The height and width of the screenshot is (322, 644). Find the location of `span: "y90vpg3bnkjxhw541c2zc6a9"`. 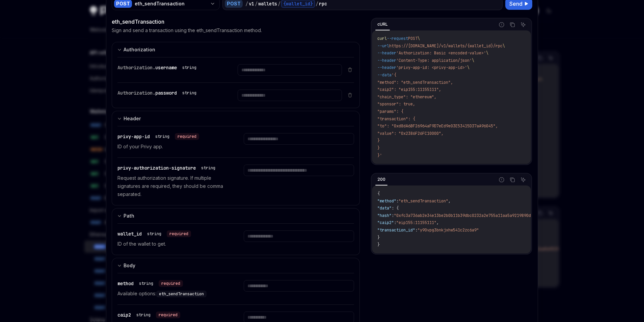

span: "y90vpg3bnkjxhw541c2zc6a9" is located at coordinates (448, 230).